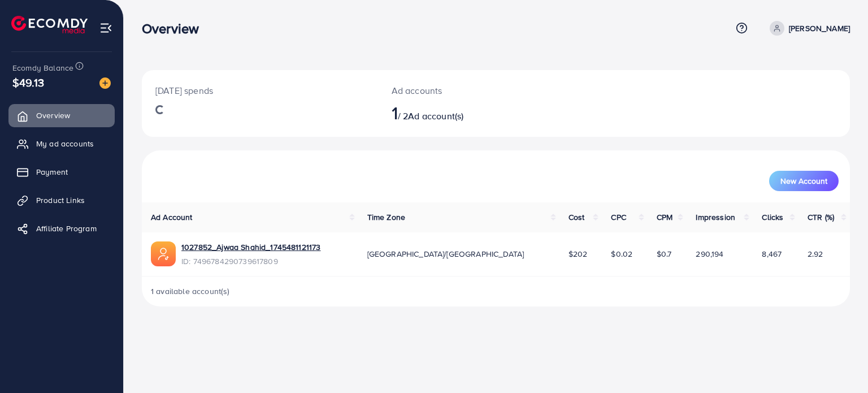 This screenshot has width=868, height=393. I want to click on span: Ecomdy Balance, so click(43, 68).